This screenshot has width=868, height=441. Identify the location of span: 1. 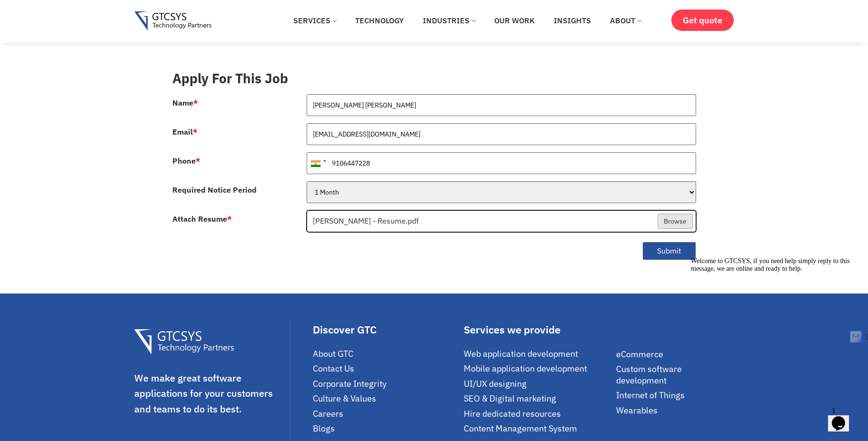
(6, 8).